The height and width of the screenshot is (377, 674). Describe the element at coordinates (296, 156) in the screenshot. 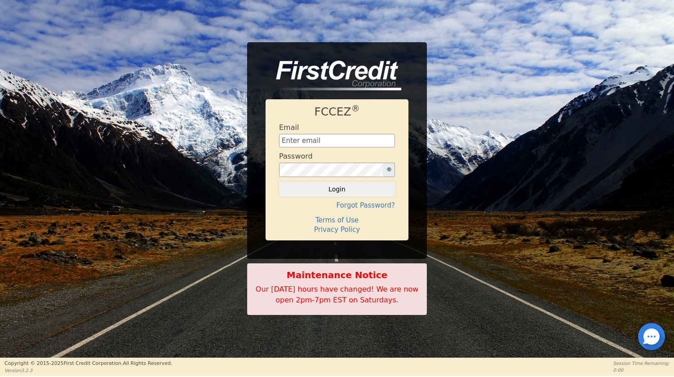

I see `h4: Password` at that location.